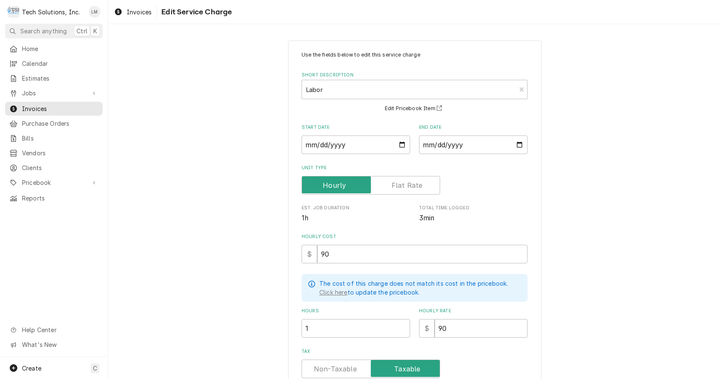  What do you see at coordinates (333, 292) in the screenshot?
I see `a: Click here` at bounding box center [333, 292].